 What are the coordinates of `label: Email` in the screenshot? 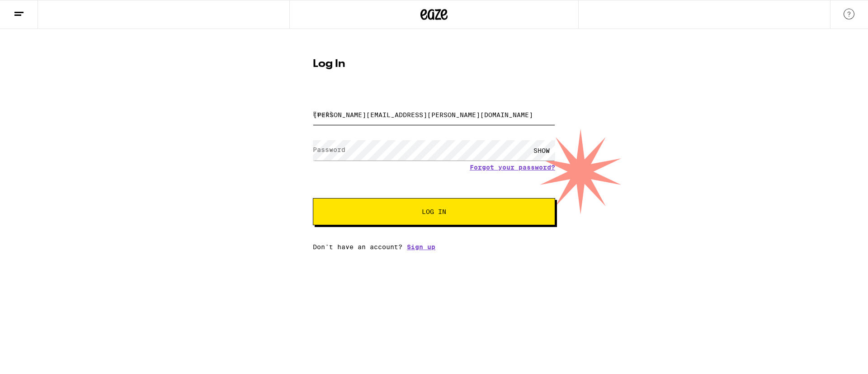 It's located at (323, 114).